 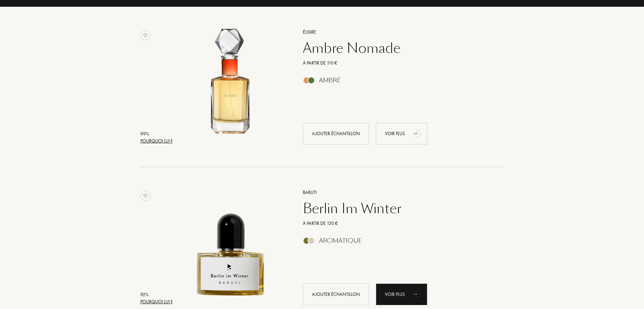 I want to click on div: À partir de 110 €, so click(x=395, y=63).